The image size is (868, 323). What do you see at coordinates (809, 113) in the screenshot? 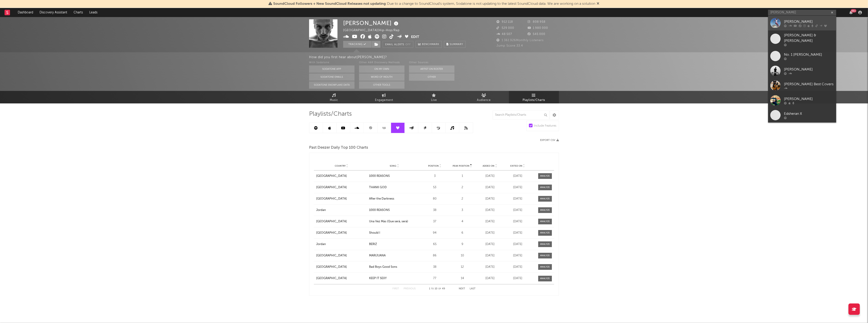
I see `div: Edsheran X` at bounding box center [809, 113].